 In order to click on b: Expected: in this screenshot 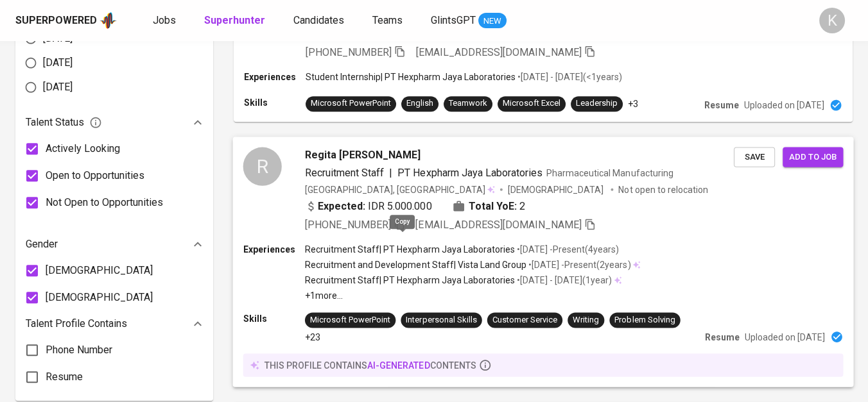, I will do `click(342, 206)`.